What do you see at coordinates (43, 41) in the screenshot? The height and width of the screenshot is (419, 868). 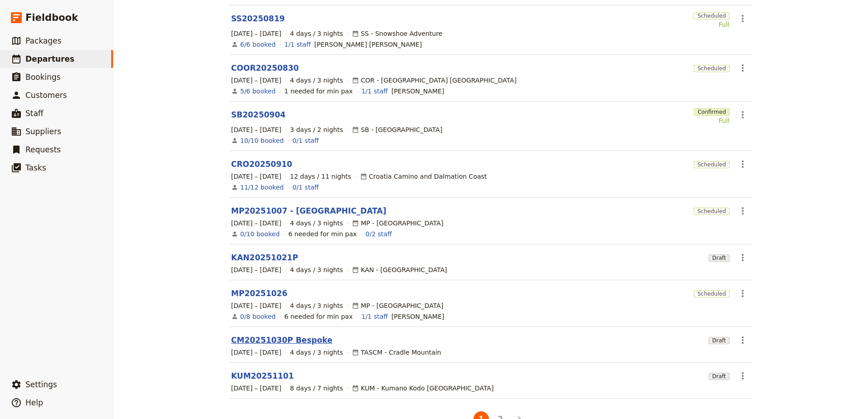 I see `span: Packages` at bounding box center [43, 41].